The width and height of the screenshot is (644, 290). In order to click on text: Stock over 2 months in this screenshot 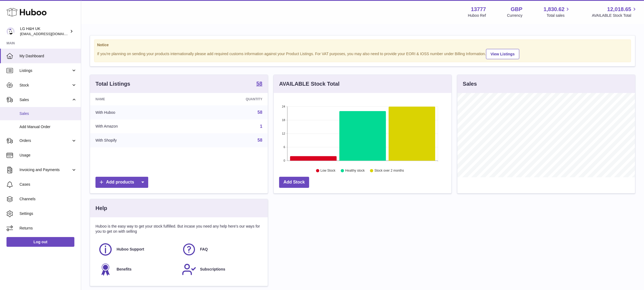, I will do `click(389, 171)`.